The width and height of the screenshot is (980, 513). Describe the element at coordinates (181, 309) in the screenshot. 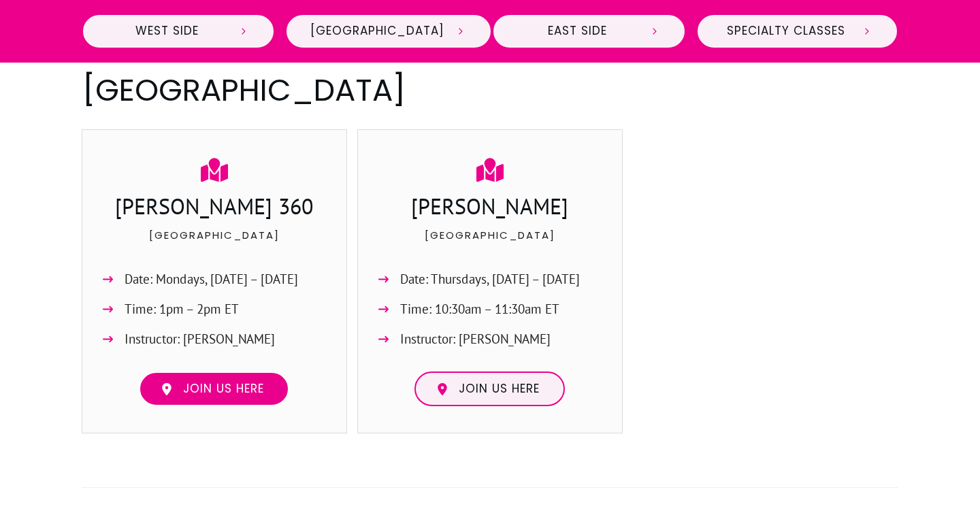

I see `span: Time: 1pm – 2pm ET` at that location.